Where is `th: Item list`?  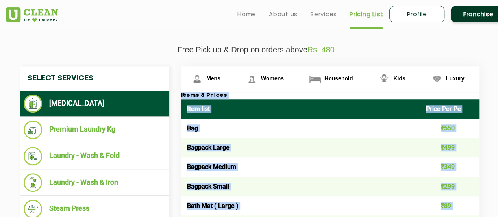
th: Item list is located at coordinates (300, 109).